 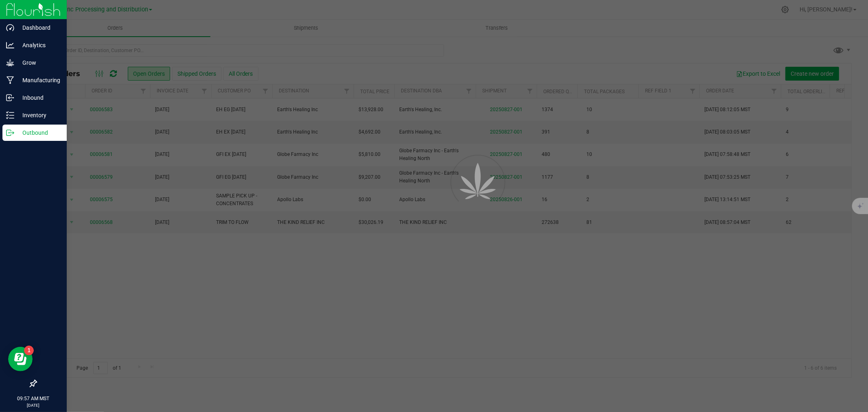 I want to click on p: Manufacturing, so click(x=39, y=80).